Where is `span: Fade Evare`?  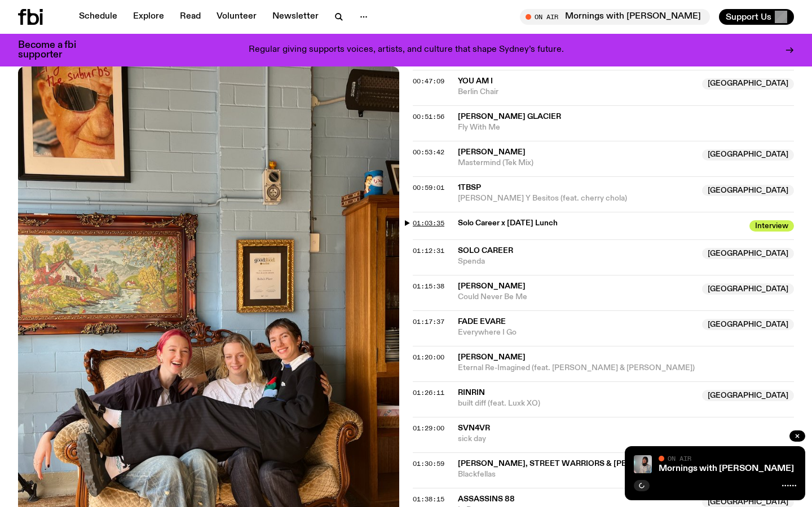 span: Fade Evare is located at coordinates (482, 321).